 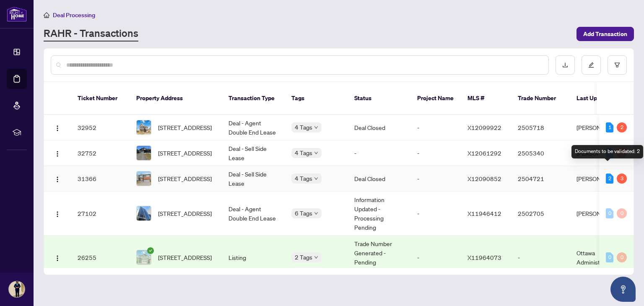 What do you see at coordinates (610, 127) in the screenshot?
I see `div: 1` at bounding box center [610, 127].